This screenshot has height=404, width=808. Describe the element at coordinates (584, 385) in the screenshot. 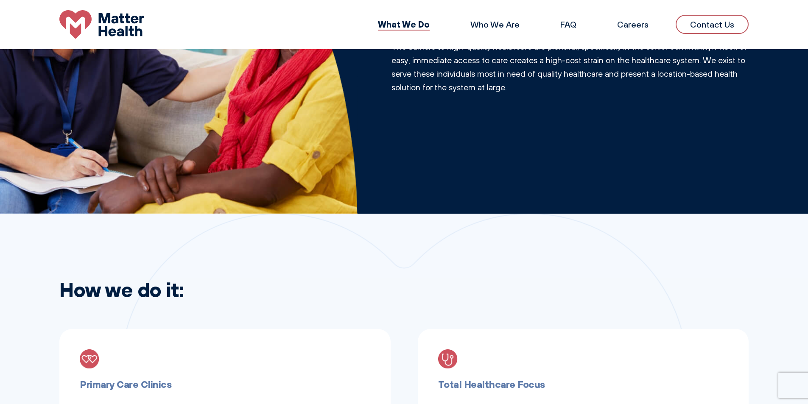

I see `h3: Total Healthcare Focus` at that location.